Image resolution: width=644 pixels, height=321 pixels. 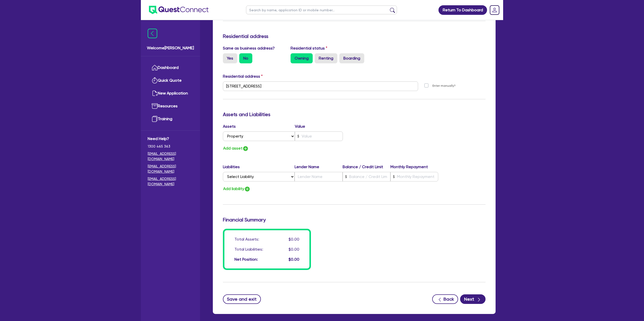 I want to click on label: Assets, so click(x=259, y=127).